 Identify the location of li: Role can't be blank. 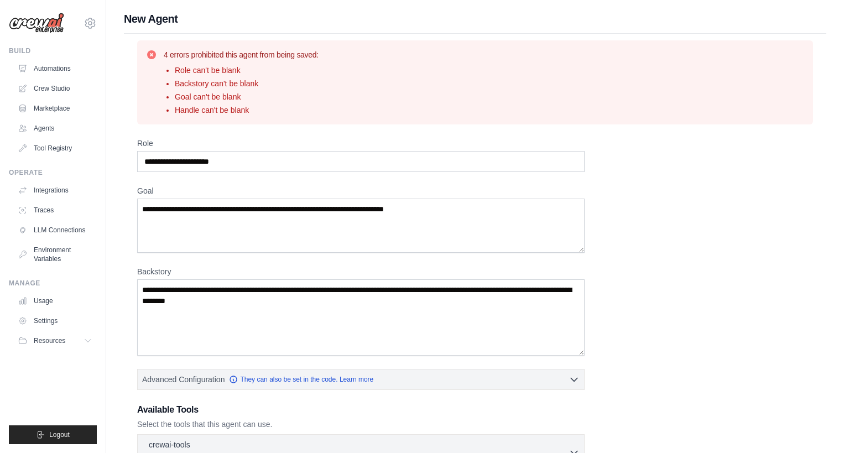
(247, 70).